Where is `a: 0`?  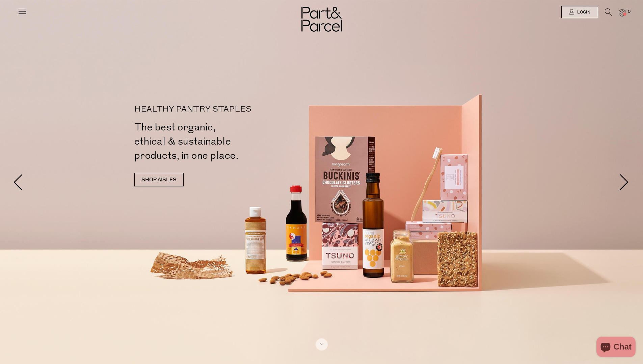 a: 0 is located at coordinates (622, 12).